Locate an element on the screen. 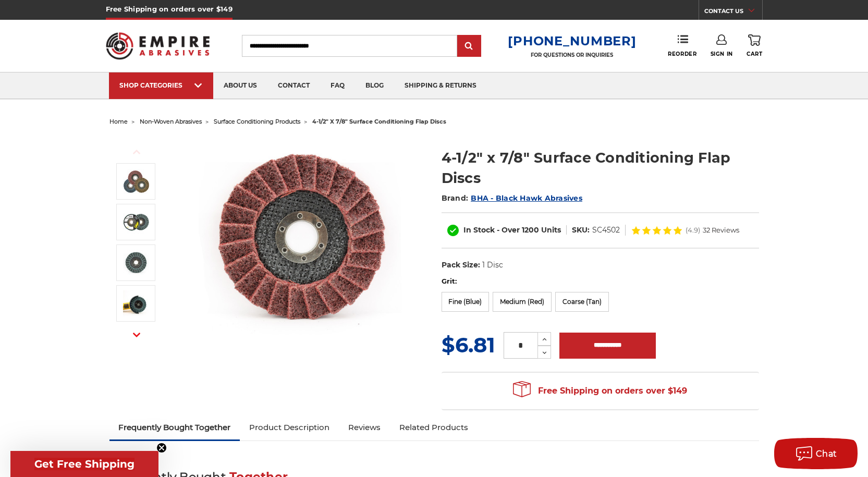 This screenshot has height=477, width=868. h1: 4-1/2" x 7/8" Surface Conditioning Flap Discs is located at coordinates (600, 168).